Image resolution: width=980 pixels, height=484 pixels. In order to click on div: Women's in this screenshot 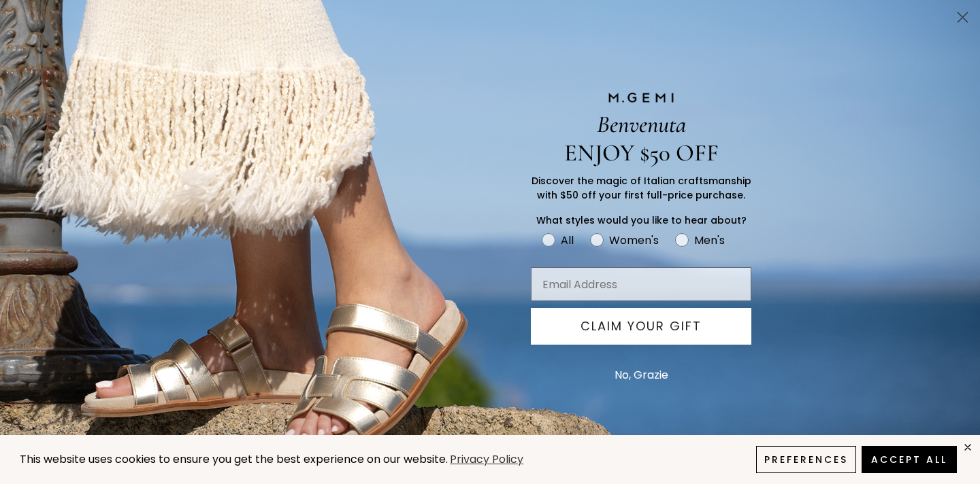, I will do `click(634, 240)`.